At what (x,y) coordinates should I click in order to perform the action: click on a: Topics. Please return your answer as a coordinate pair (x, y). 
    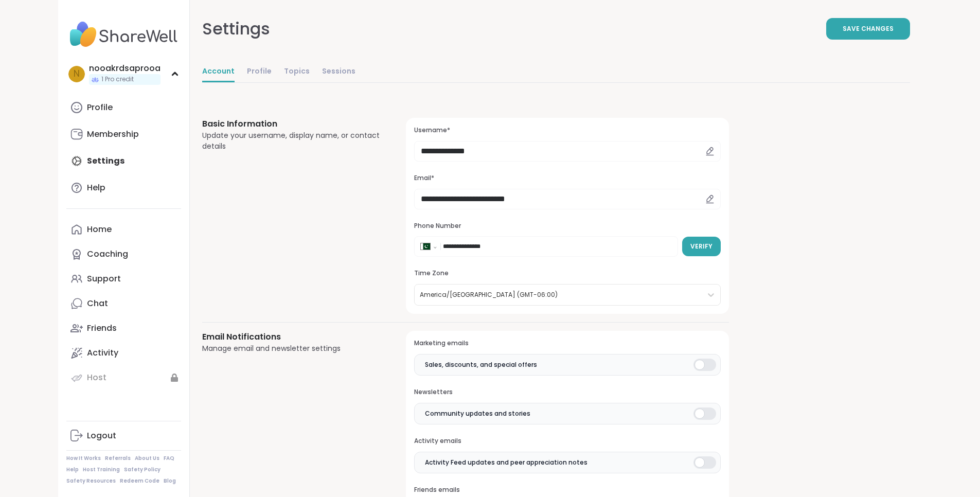
    Looking at the image, I should click on (297, 72).